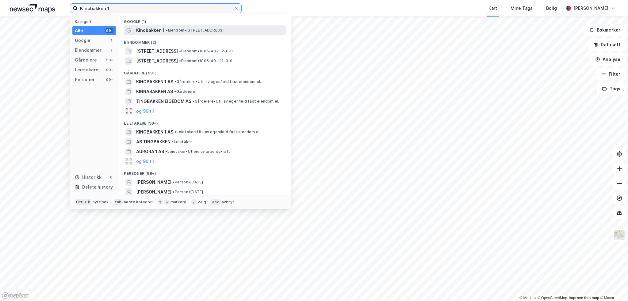 The image size is (628, 301). What do you see at coordinates (150, 30) in the screenshot?
I see `span: Kinobakken 1` at bounding box center [150, 30].